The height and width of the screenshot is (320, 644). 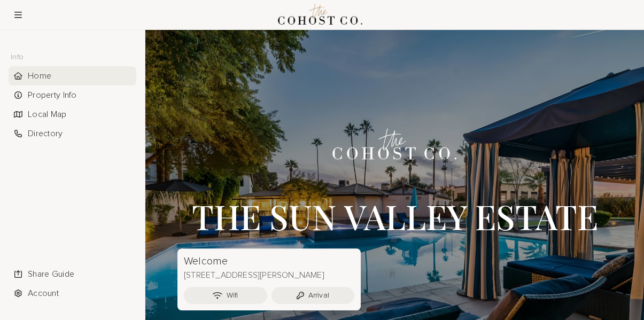 I want to click on div: Share Guide, so click(x=72, y=274).